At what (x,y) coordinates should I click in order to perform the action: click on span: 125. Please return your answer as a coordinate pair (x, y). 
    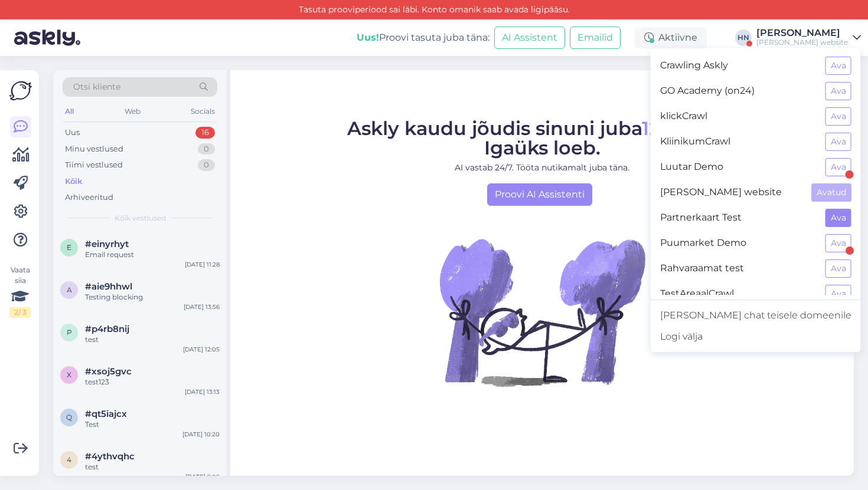
    Looking at the image, I should click on (656, 128).